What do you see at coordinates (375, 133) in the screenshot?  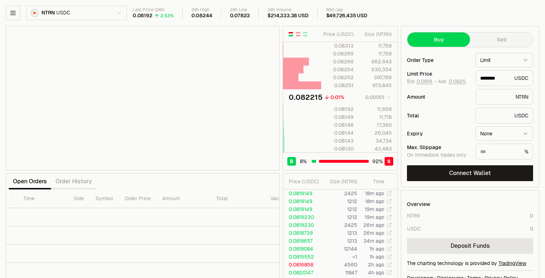 I see `div: 26,045` at bounding box center [375, 133].